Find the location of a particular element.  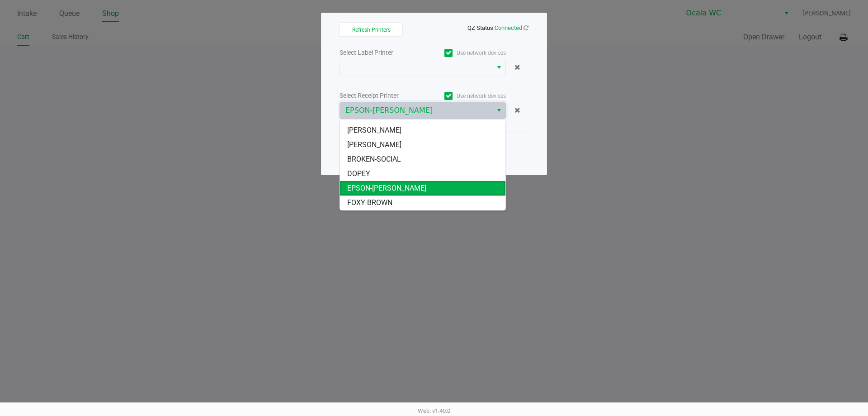

span: DOPEY is located at coordinates (359, 174).